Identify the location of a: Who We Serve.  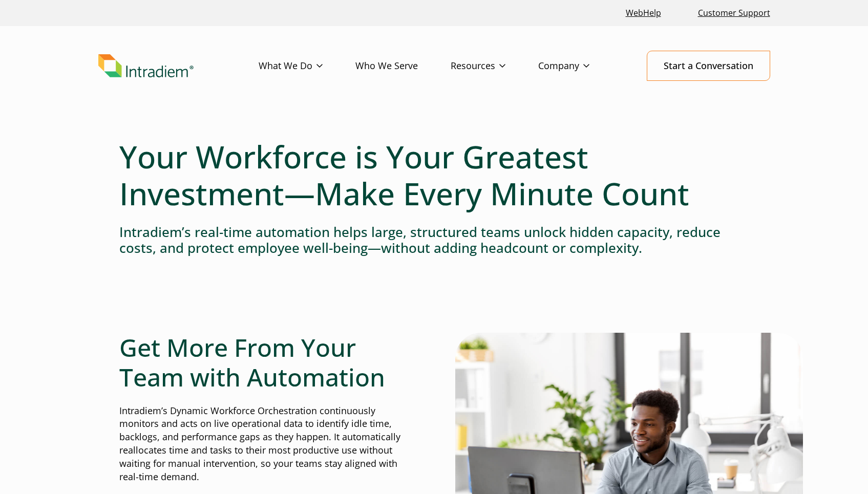
(403, 66).